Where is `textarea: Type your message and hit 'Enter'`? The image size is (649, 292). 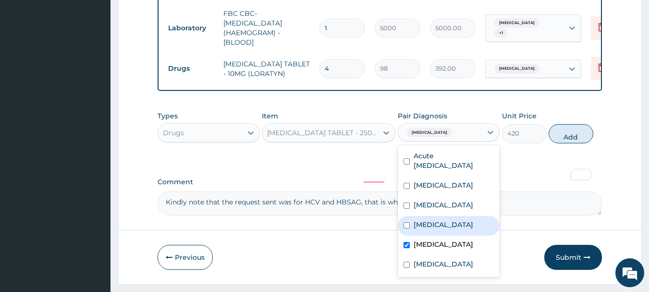 textarea: Type your message and hit 'Enter' is located at coordinates (94, 209).